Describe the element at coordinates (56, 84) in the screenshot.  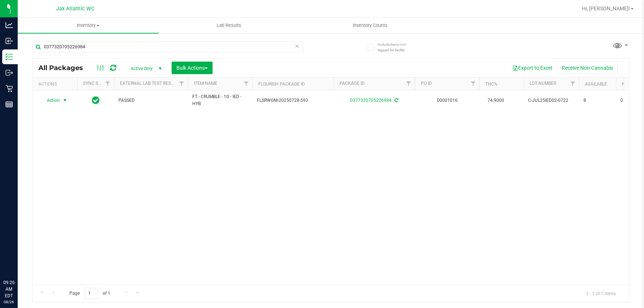
I see `div: Actions` at that location.